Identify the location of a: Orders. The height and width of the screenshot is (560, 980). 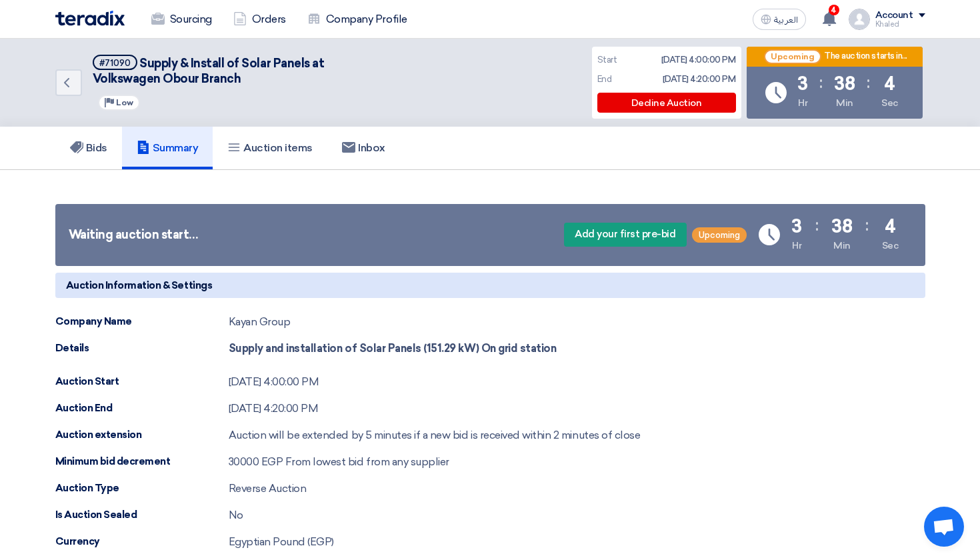
(260, 20).